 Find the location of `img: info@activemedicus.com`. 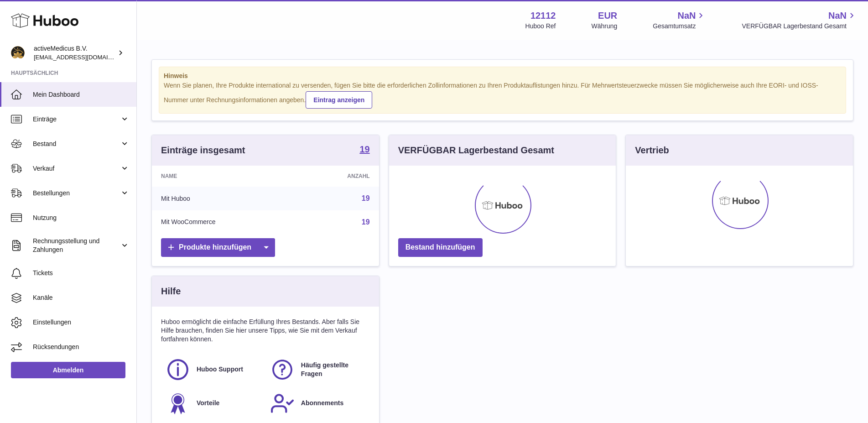

img: info@activemedicus.com is located at coordinates (18, 53).